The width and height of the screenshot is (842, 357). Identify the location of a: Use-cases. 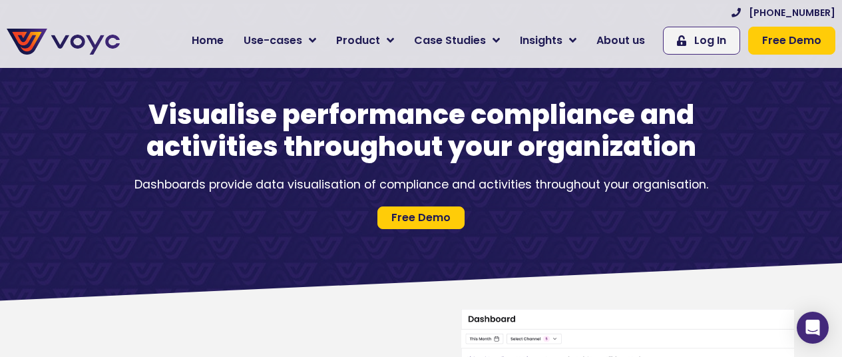
(280, 41).